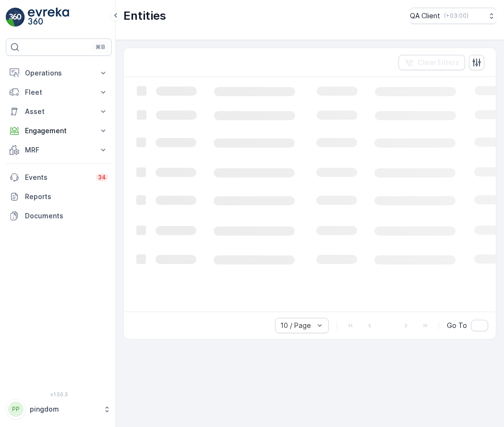 The width and height of the screenshot is (504, 427). What do you see at coordinates (453, 16) in the screenshot?
I see `button: QA Client(+03:00)` at bounding box center [453, 16].